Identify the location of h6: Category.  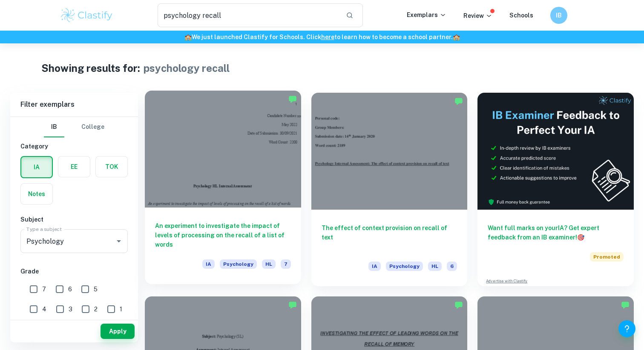
(74, 146).